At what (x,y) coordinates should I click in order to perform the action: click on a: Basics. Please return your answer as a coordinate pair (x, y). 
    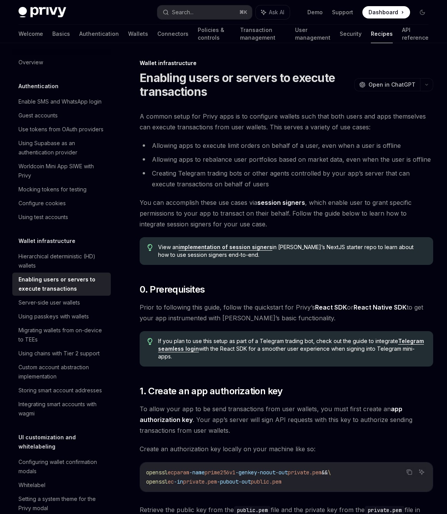
    Looking at the image, I should click on (61, 34).